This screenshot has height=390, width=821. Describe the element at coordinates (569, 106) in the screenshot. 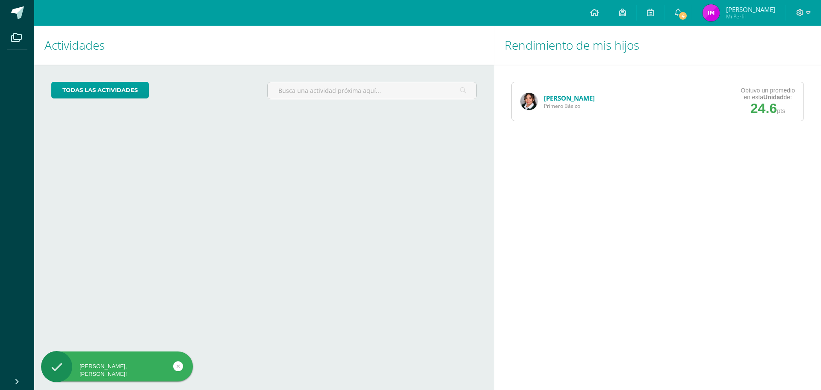

I see `span: Primero Básico` at that location.